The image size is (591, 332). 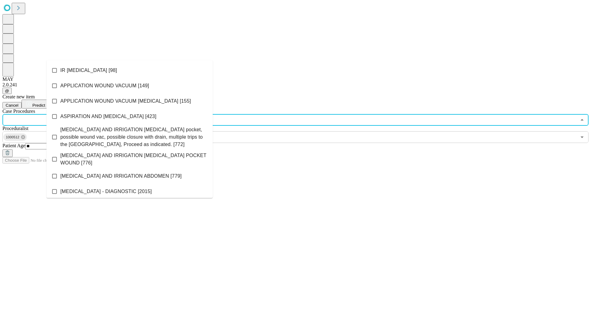 What do you see at coordinates (295, 85) in the screenshot?
I see `div: 2.0.241` at bounding box center [295, 85].